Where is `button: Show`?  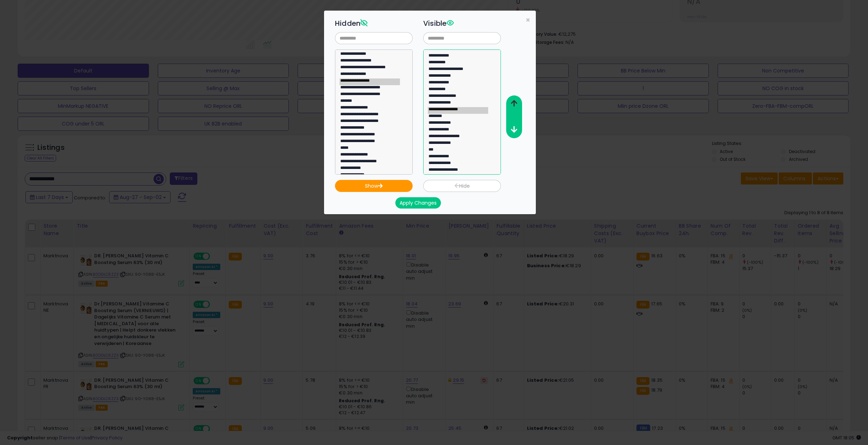 button: Show is located at coordinates (374, 186).